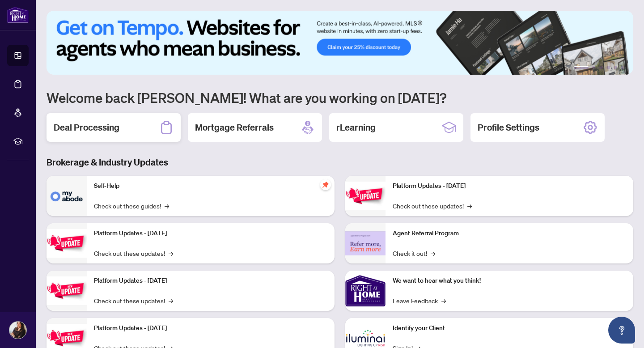  Describe the element at coordinates (67, 196) in the screenshot. I see `img: Self-Help` at that location.